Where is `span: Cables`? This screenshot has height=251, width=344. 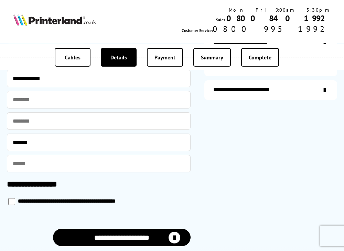
span: Cables is located at coordinates (73, 57).